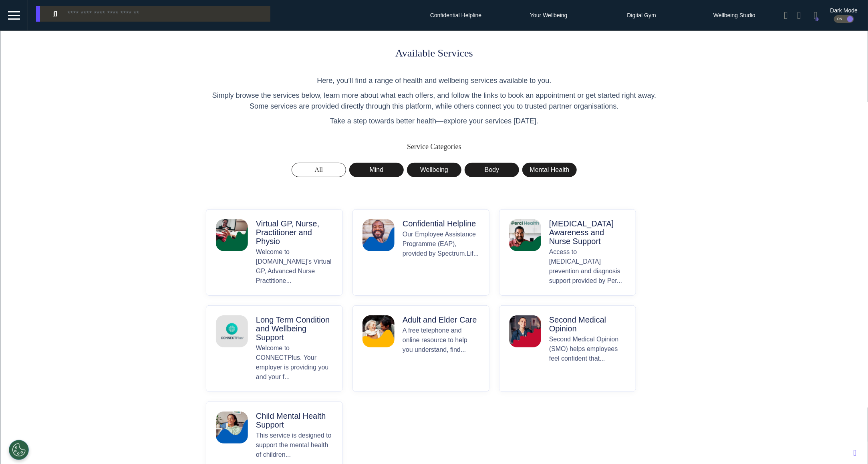 Image resolution: width=868 pixels, height=464 pixels. What do you see at coordinates (232, 331) in the screenshot?
I see `img: Long Term Condition and Wellbeing Support` at bounding box center [232, 331].